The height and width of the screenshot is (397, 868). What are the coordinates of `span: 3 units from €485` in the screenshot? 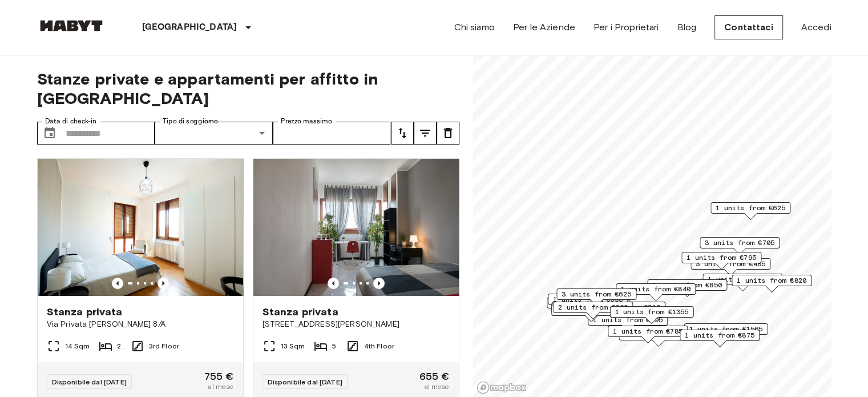 It's located at (731, 264).